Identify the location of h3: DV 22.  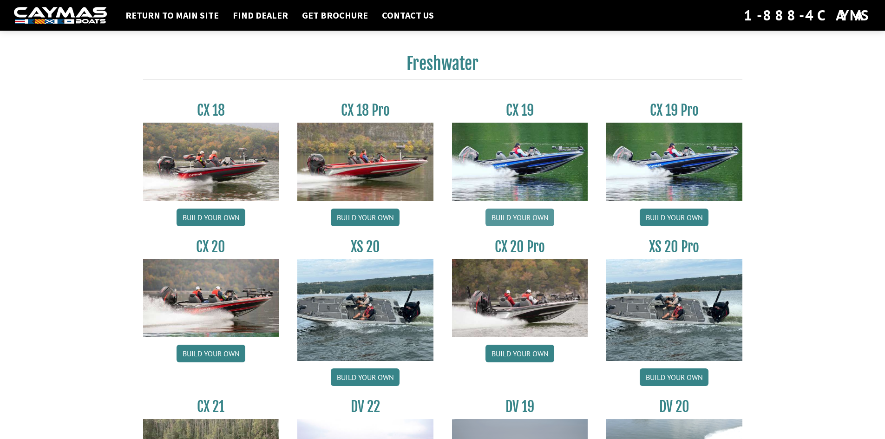
(365, 407).